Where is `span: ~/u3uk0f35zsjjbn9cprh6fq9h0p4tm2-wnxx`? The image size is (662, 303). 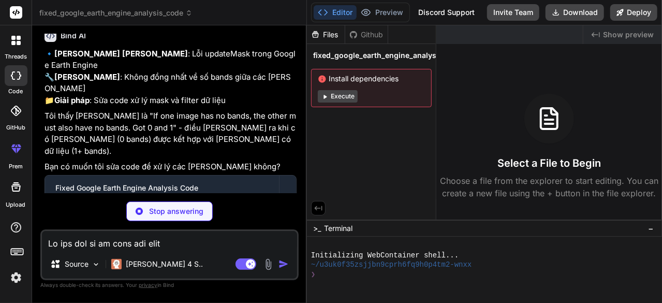 span: ~/u3uk0f35zsjjbn9cprh6fq9h0p4tm2-wnxx is located at coordinates (391, 264).